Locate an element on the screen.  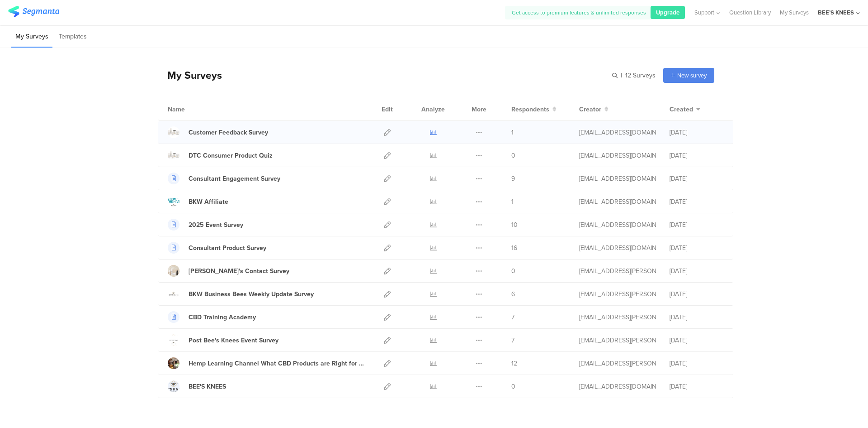
span: Created is located at coordinates (681, 109).